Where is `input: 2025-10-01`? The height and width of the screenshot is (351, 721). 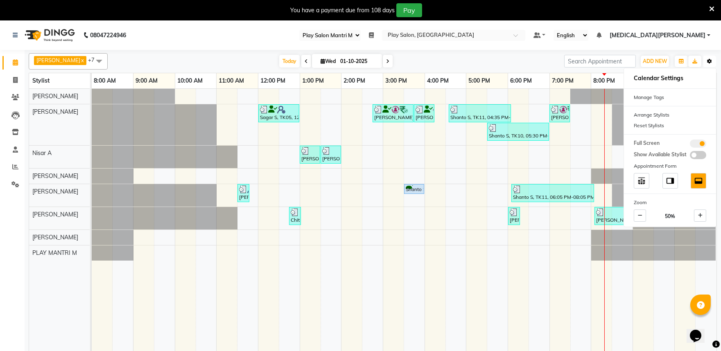
input: 2025-10-01 is located at coordinates (358, 61).